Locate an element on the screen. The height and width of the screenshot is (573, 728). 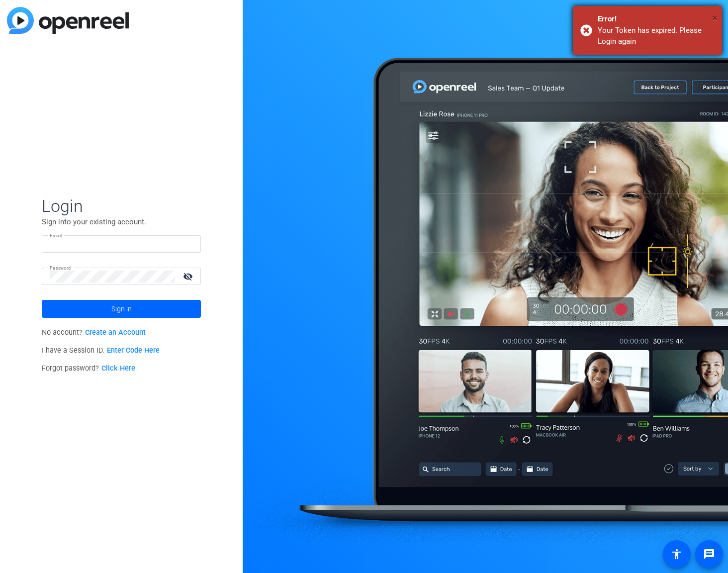
button: Close is located at coordinates (714, 18).